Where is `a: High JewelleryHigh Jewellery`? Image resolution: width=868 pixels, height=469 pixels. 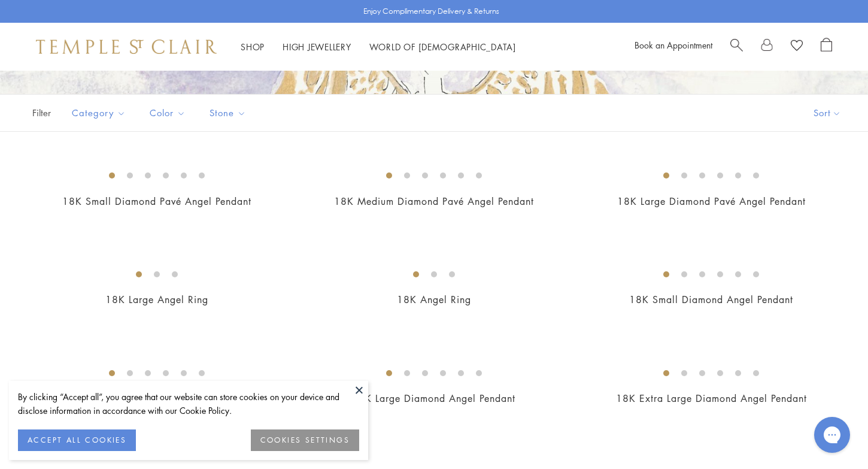 a: High JewelleryHigh Jewellery is located at coordinates (317, 46).